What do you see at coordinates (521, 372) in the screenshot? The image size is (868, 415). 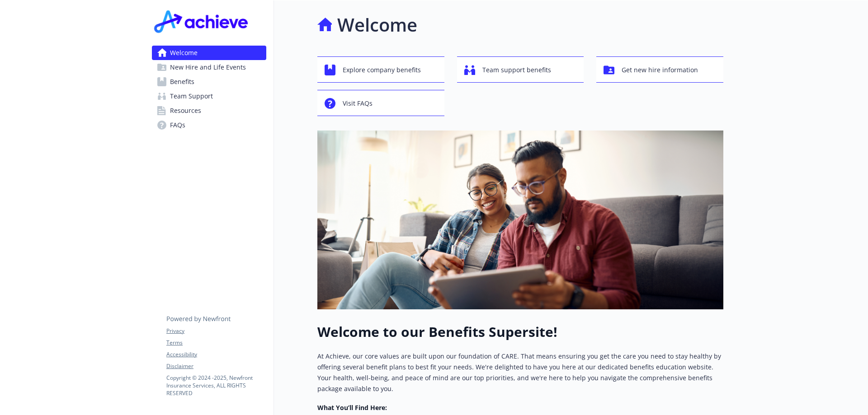 I see `p: At Achieve, our core values are built upon our foundation of CARE. That means ensuring you get th...` at bounding box center [521, 372].